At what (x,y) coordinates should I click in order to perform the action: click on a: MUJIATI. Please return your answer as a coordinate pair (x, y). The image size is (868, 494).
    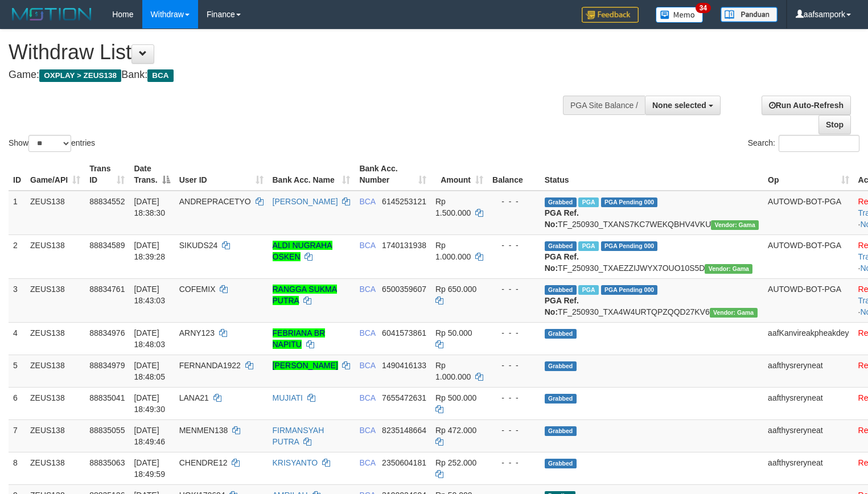
    Looking at the image, I should click on (288, 398).